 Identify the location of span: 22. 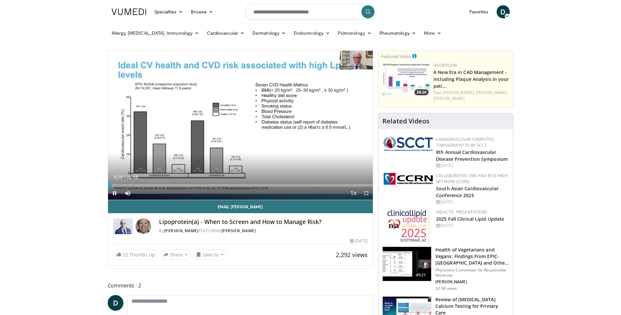
(125, 254).